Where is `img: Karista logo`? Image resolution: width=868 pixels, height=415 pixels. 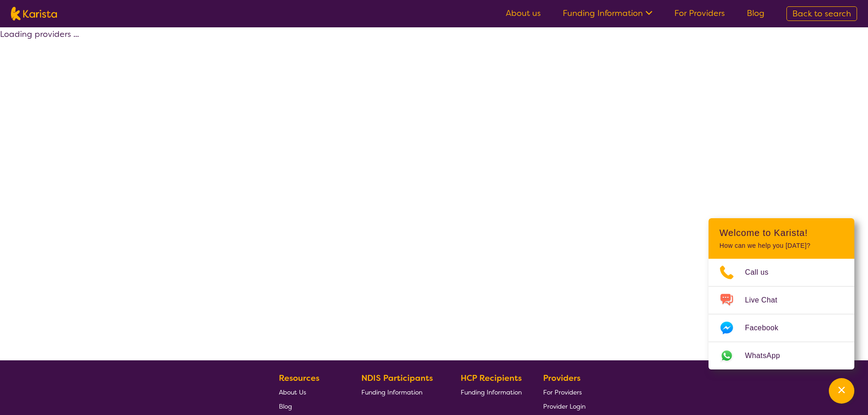 img: Karista logo is located at coordinates (34, 13).